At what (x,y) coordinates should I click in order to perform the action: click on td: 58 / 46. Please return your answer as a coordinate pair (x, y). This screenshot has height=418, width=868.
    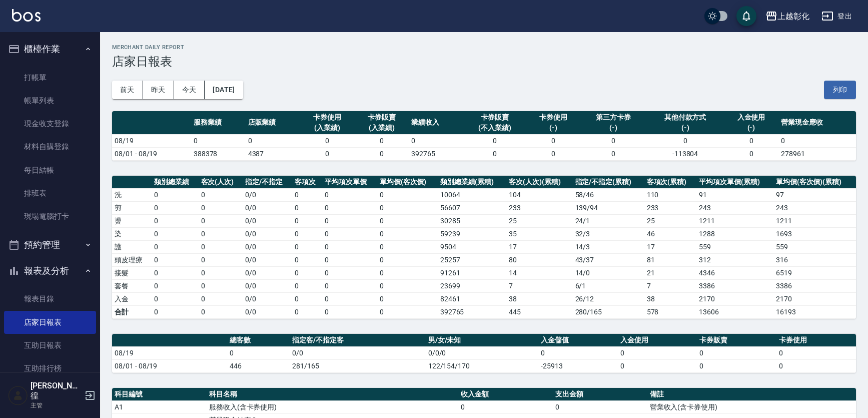
    Looking at the image, I should click on (608, 195).